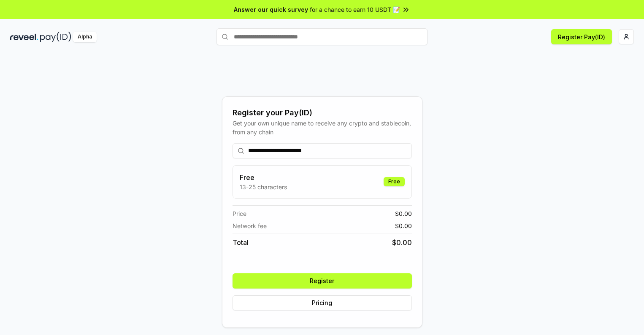 Image resolution: width=644 pixels, height=335 pixels. Describe the element at coordinates (249, 226) in the screenshot. I see `span: Network fee` at that location.